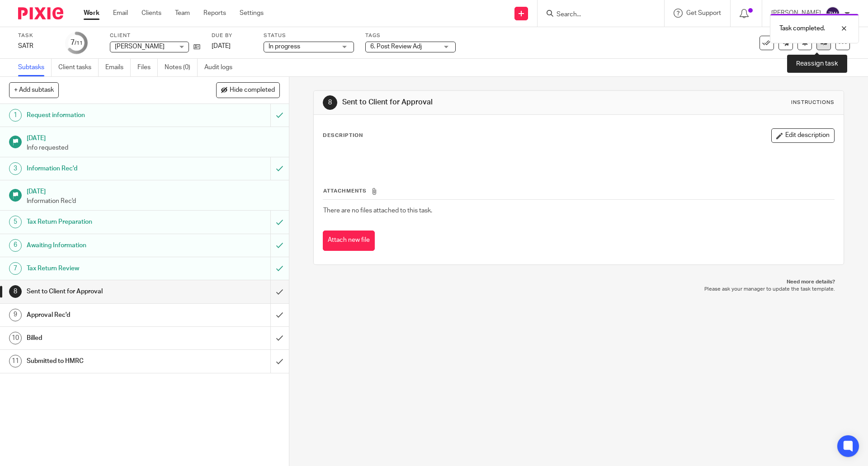 The height and width of the screenshot is (466, 868). I want to click on a: Reports, so click(214, 13).